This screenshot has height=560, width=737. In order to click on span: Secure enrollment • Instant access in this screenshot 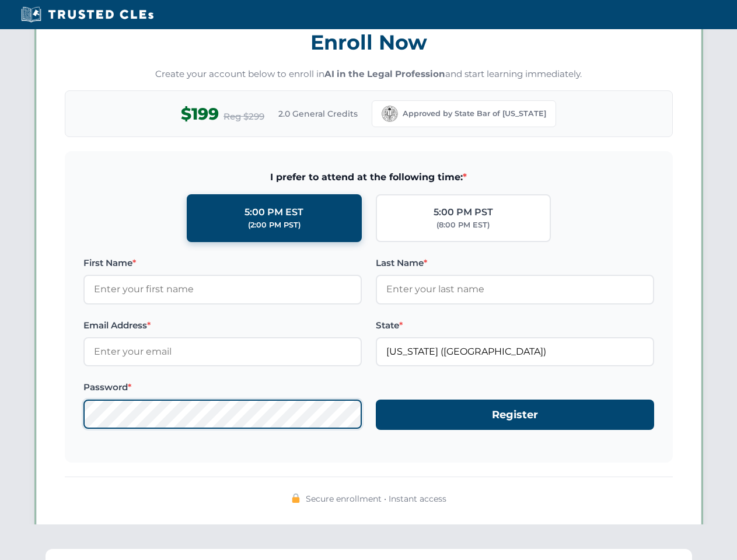, I will do `click(376, 499)`.